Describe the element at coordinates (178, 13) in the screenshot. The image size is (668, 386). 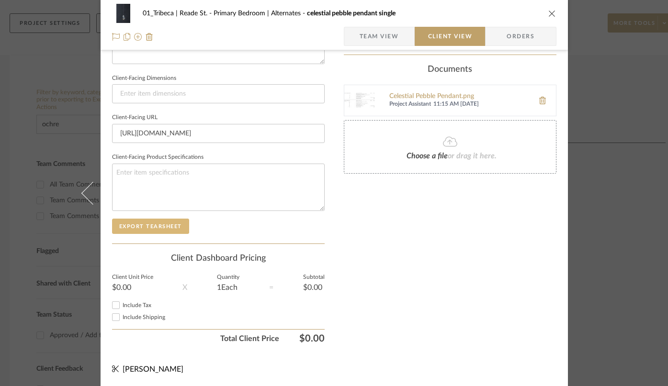
I see `span: 01_Tribeca | Reade St.` at that location.